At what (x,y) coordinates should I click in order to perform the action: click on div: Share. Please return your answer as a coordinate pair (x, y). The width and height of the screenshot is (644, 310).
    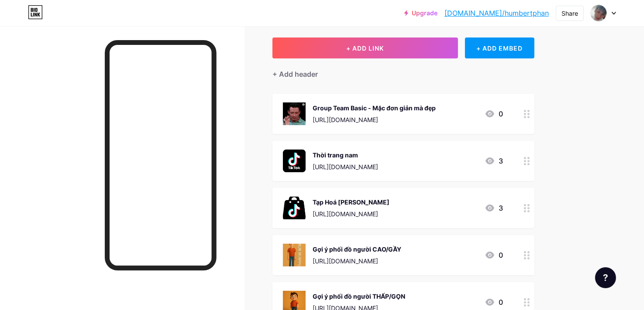
    Looking at the image, I should click on (570, 13).